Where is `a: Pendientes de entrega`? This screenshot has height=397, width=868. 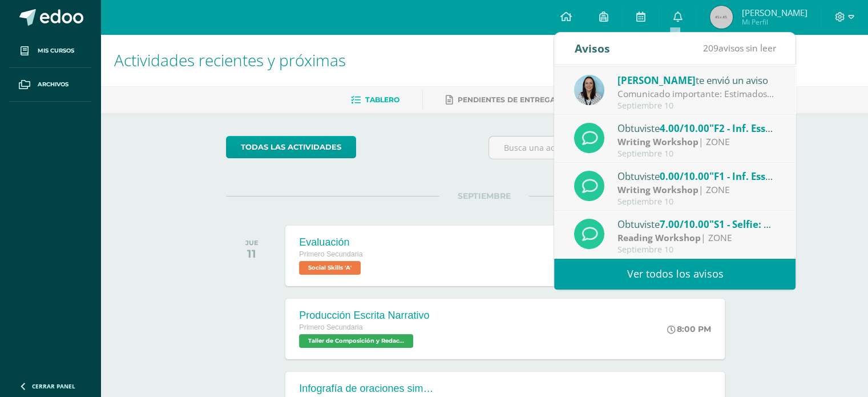 a: Pendientes de entrega is located at coordinates (500, 100).